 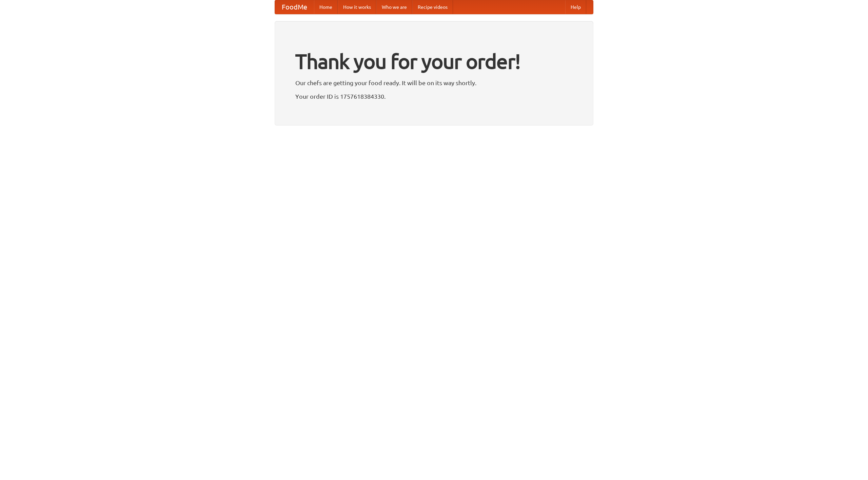 What do you see at coordinates (294, 7) in the screenshot?
I see `a: FoodMe` at bounding box center [294, 7].